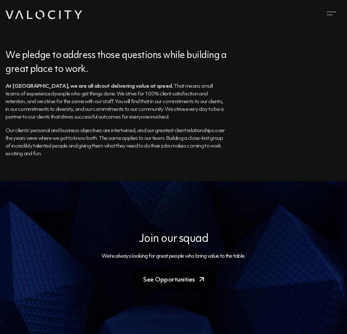 The width and height of the screenshot is (347, 334). What do you see at coordinates (116, 143) in the screenshot?
I see `p: Our clients’ personal and business objectives are intertwined, and our greatest client relationsh...` at bounding box center [116, 143].